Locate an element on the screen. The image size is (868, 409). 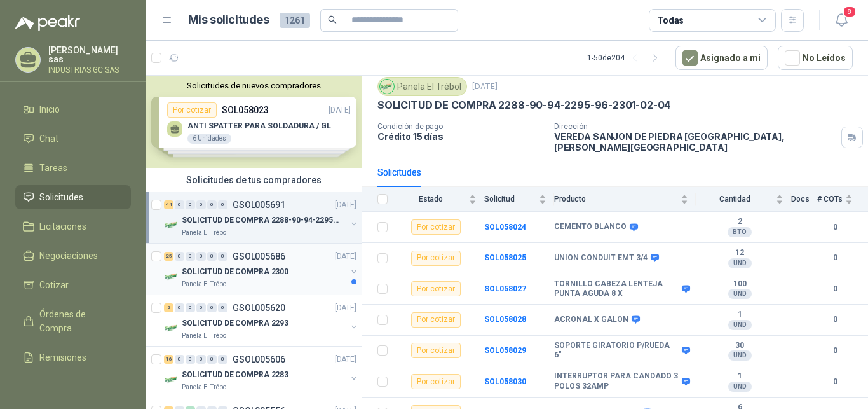
div: 16 is located at coordinates (168, 359).